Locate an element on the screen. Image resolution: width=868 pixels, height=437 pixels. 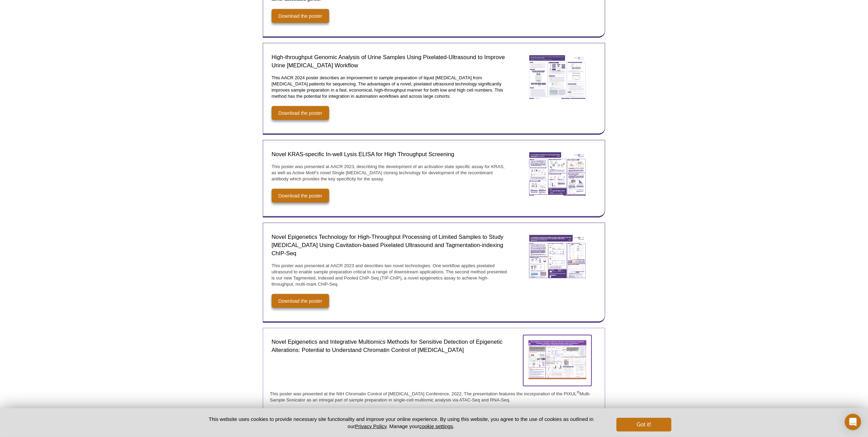
button: Got it! is located at coordinates (643, 425).